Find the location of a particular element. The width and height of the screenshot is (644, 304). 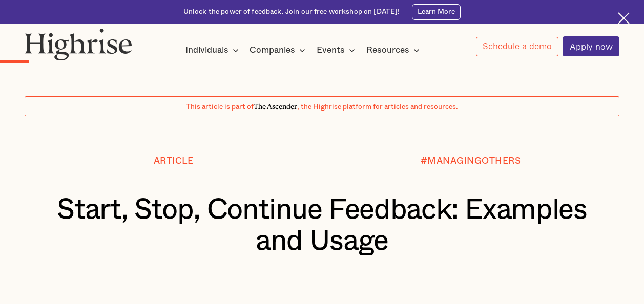

div: Article is located at coordinates (174, 161).